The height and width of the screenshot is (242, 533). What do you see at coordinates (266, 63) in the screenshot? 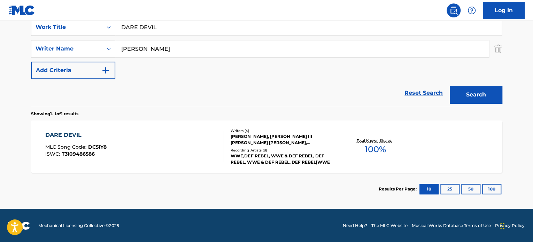
I see `form: Search Form` at bounding box center [266, 63].